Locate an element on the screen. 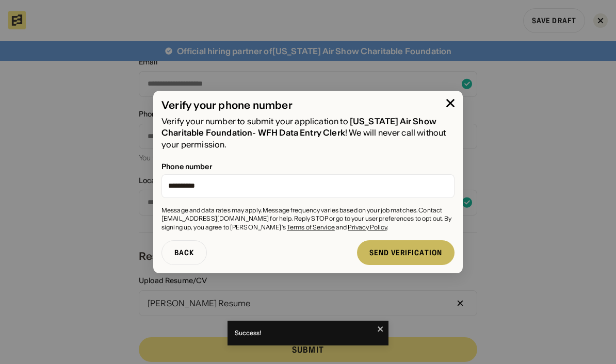 The height and width of the screenshot is (364, 616). div: Verify your number to submit your application to - ! We will never call without your permission. is located at coordinates (308, 133).